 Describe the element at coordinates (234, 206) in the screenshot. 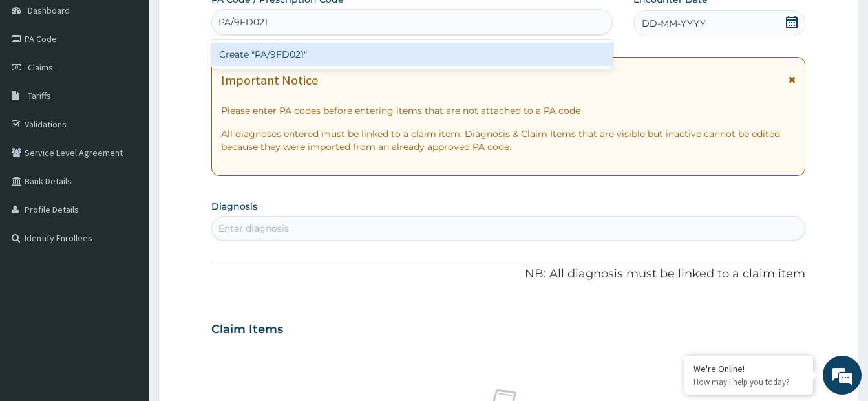

I see `label: Diagnosis` at that location.